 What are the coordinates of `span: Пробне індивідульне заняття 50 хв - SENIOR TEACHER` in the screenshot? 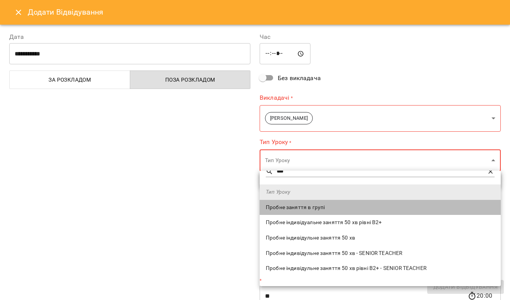 It's located at (380, 254).